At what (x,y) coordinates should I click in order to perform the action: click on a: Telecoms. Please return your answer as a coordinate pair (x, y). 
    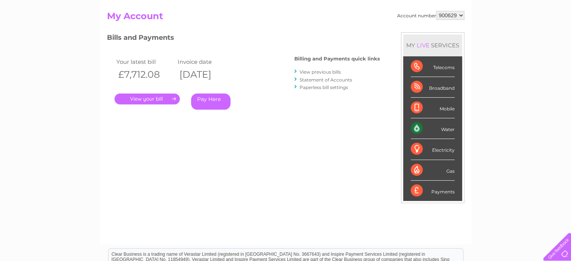
    Looking at the image, I should click on (490, 35).